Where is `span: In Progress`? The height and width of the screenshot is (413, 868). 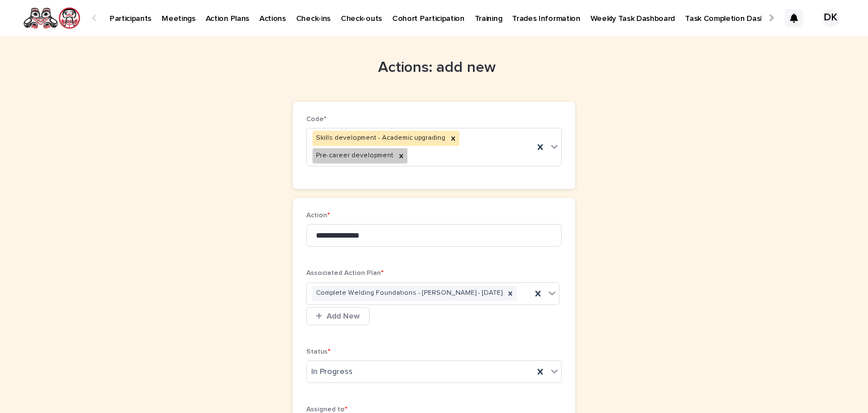 span: In Progress is located at coordinates (332, 372).